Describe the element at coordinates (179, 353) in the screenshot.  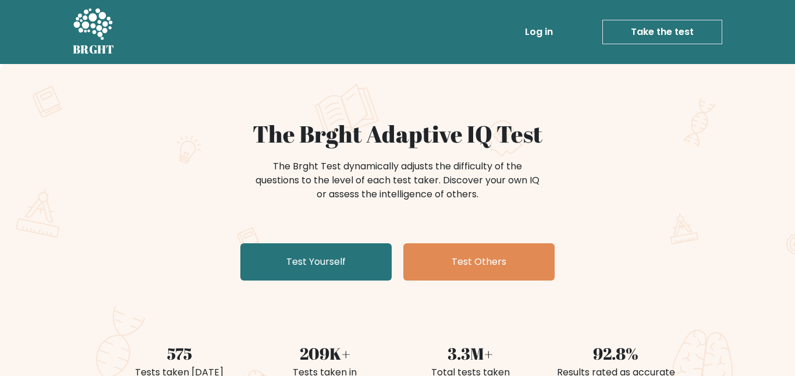
I see `div: 575` at that location.